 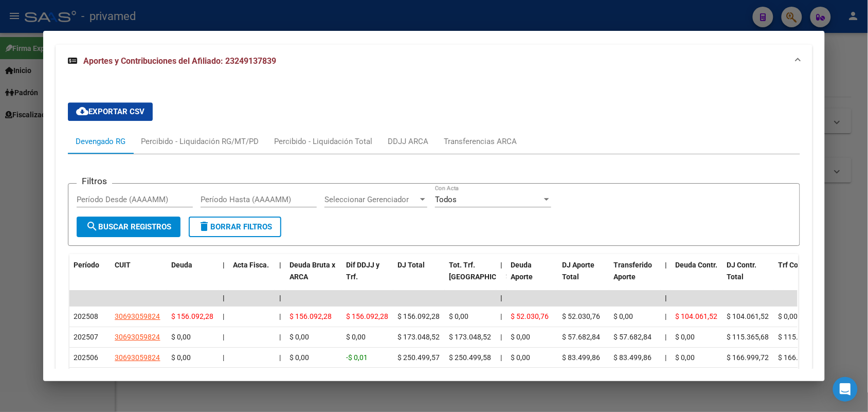 I want to click on button: Borrar Filtros, so click(x=235, y=227).